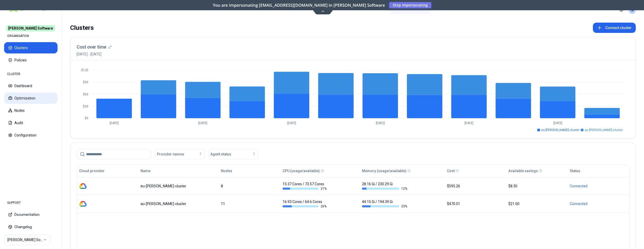  What do you see at coordinates (86, 107) in the screenshot?
I see `tspan: $30` at bounding box center [86, 107].